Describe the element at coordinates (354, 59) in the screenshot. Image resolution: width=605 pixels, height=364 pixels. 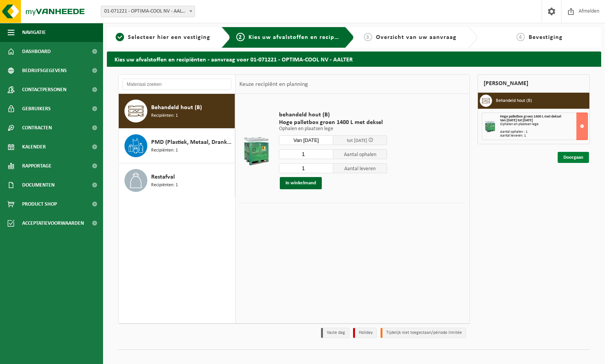
I see `h2: Kies uw afvalstoffen en recipiënten - aanvraag voor 01-071221 - OPTIMA-COOL NV - AALTER` at that location.